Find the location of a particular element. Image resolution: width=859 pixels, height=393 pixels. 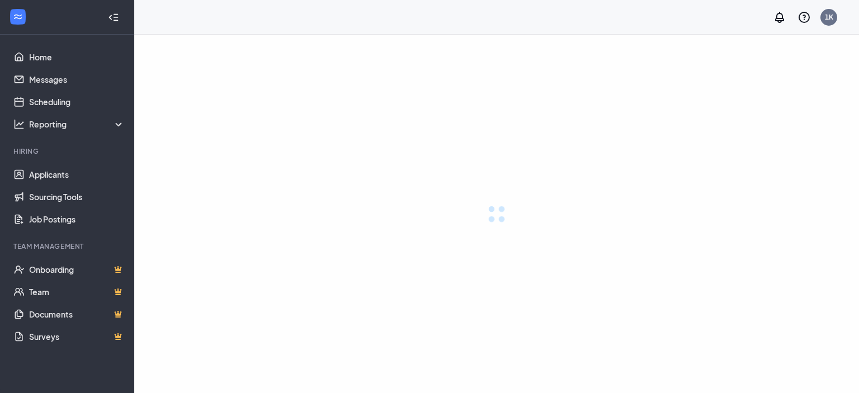

div: Hiring is located at coordinates (68, 151).